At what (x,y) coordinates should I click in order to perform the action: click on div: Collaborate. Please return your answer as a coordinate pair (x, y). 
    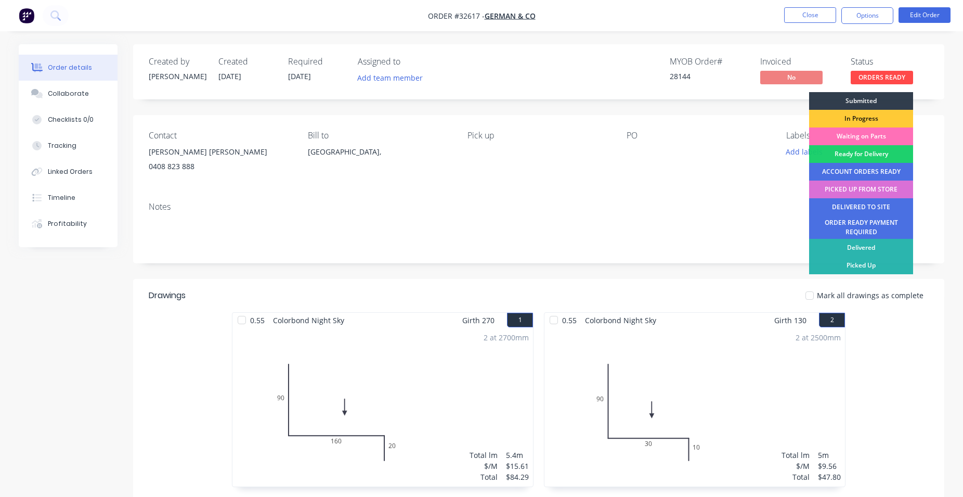
    Looking at the image, I should click on (68, 94).